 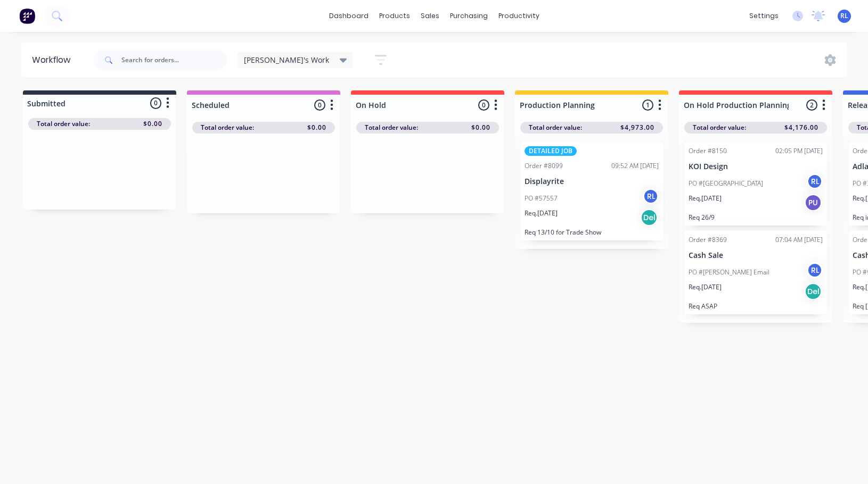 I want to click on div: purchasing, so click(x=469, y=16).